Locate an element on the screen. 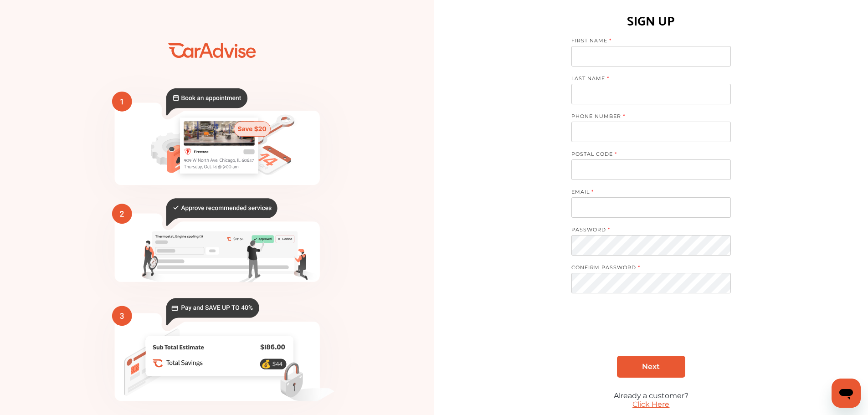 Image resolution: width=868 pixels, height=415 pixels. h1: SIGN UP is located at coordinates (651, 20).